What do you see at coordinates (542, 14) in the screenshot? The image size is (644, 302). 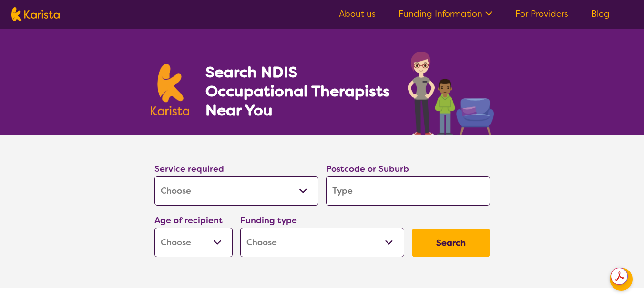 I see `a: For Providers` at bounding box center [542, 14].